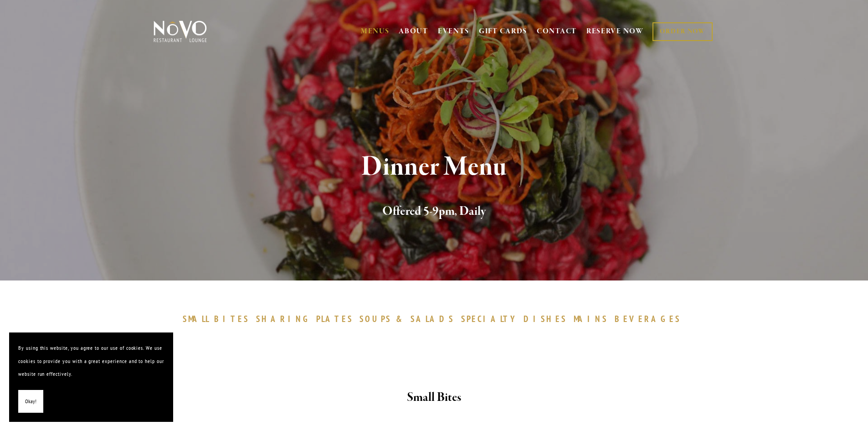  What do you see at coordinates (590, 318) in the screenshot?
I see `span: MAINS` at bounding box center [590, 318].